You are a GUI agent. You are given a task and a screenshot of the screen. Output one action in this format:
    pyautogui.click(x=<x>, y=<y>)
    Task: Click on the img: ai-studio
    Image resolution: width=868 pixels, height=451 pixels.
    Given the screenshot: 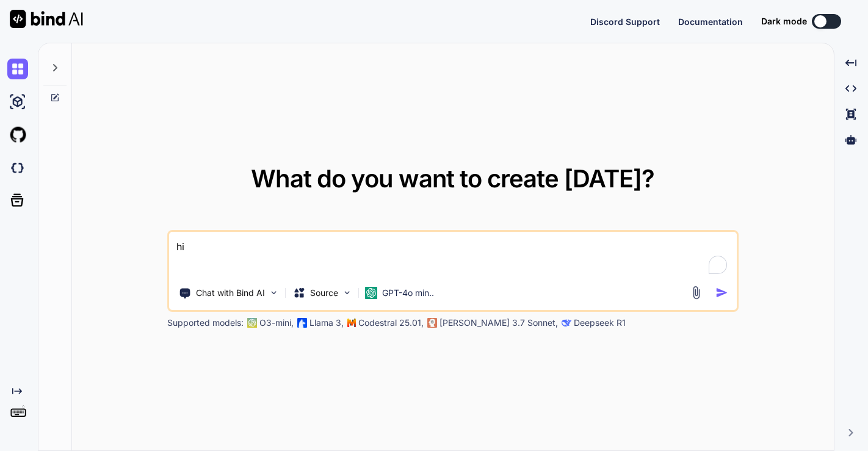 What is the action you would take?
    pyautogui.click(x=18, y=102)
    